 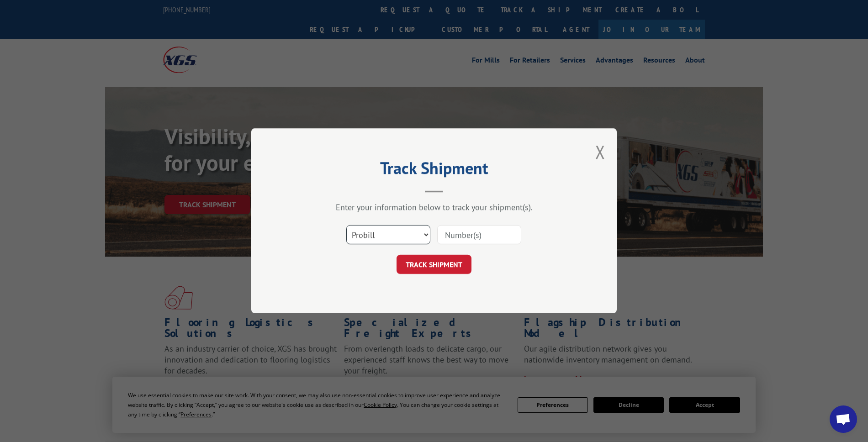 What do you see at coordinates (843, 419) in the screenshot?
I see `div: Open chat` at bounding box center [843, 419].